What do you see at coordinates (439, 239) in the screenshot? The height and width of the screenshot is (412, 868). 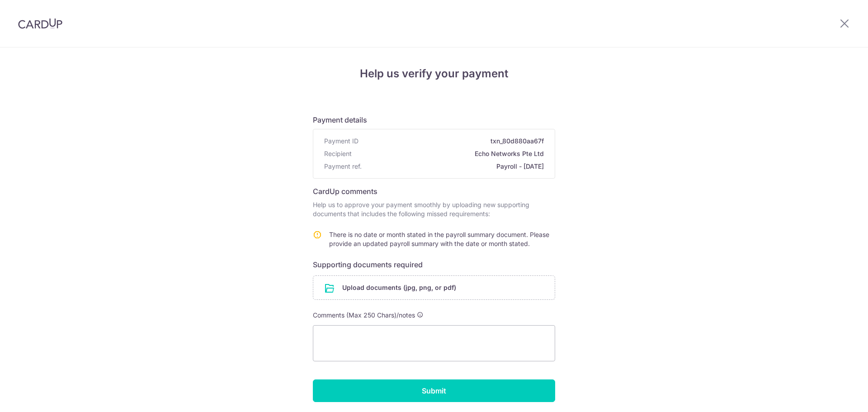 I see `span: There is no date or month stated in the payroll summary document. Please provide an updated payro...` at bounding box center [439, 239].